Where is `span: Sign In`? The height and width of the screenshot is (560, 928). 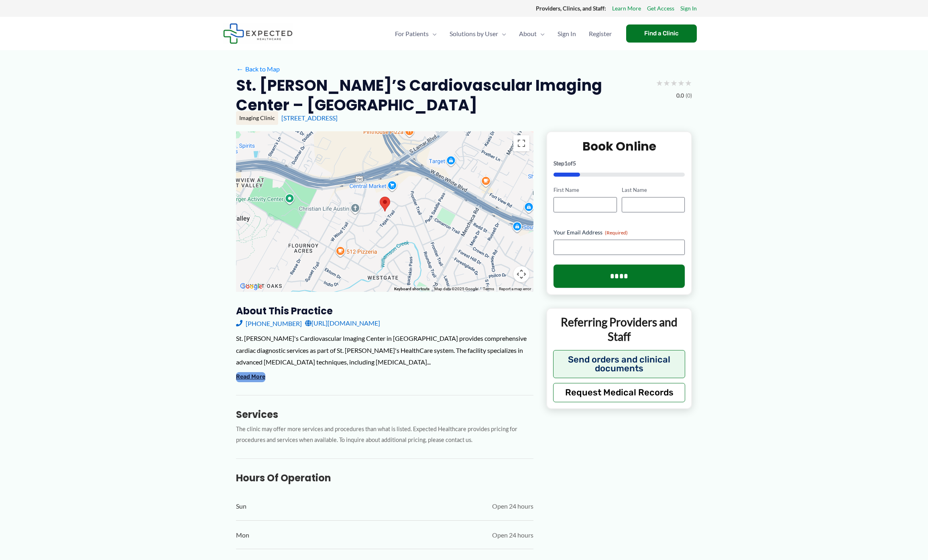
span: Sign In is located at coordinates (567, 34).